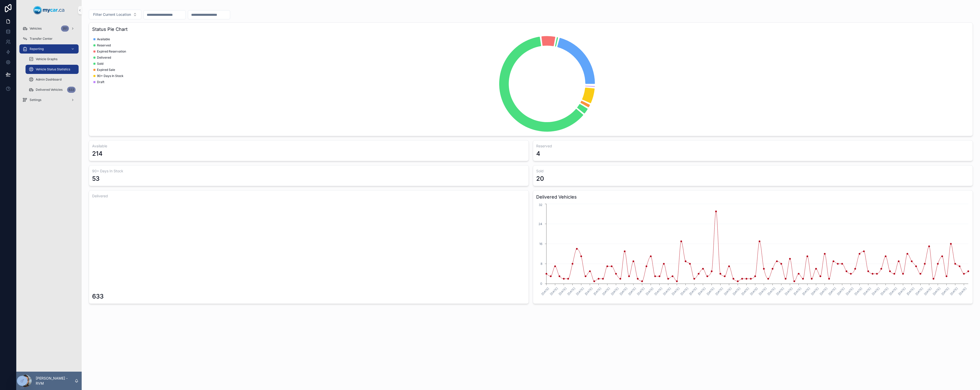 This screenshot has width=980, height=390. What do you see at coordinates (112, 52) in the screenshot?
I see `span: Expired Reservation` at bounding box center [112, 52].